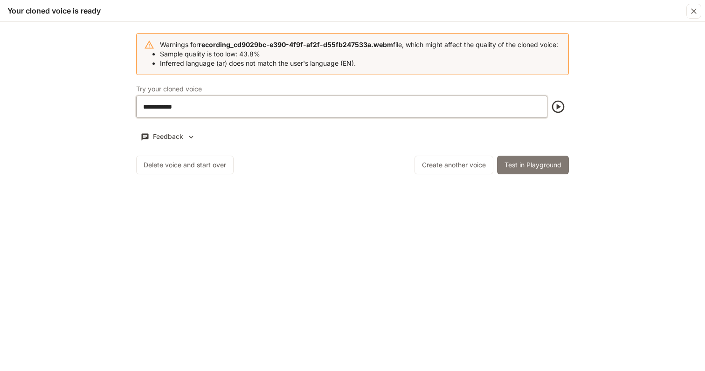 The image size is (705, 371). What do you see at coordinates (169, 89) in the screenshot?
I see `p: Try your cloned voice` at bounding box center [169, 89].